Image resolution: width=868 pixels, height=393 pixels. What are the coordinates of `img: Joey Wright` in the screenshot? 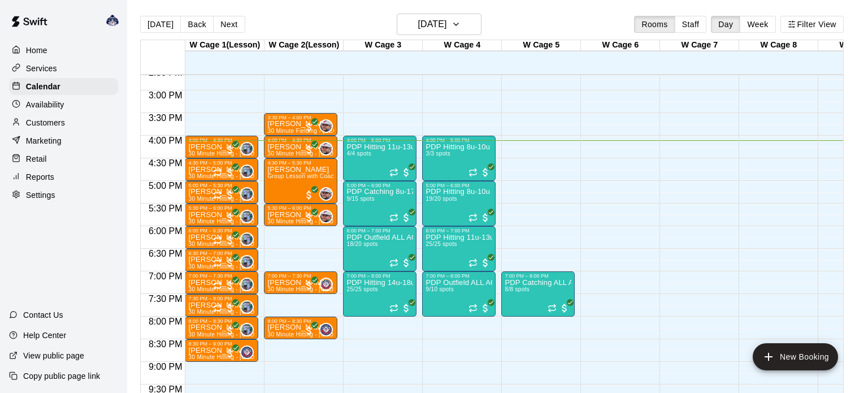 It's located at (326, 285).